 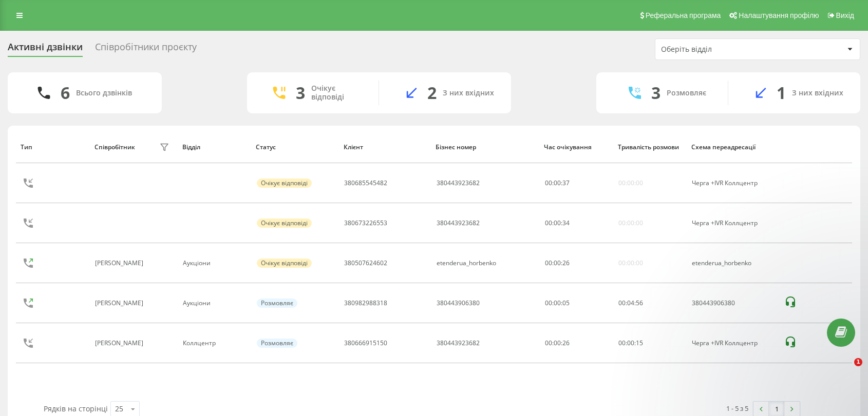 What do you see at coordinates (366, 343) in the screenshot?
I see `div: 380666915150` at bounding box center [366, 343].